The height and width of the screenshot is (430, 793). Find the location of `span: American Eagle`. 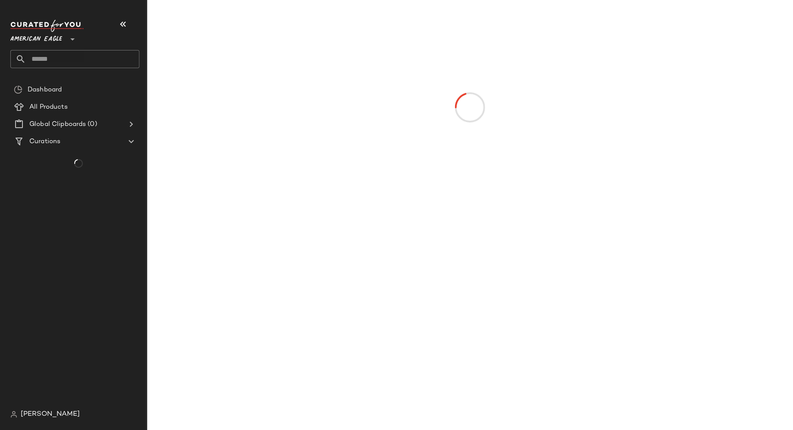

span: American Eagle is located at coordinates (36, 37).